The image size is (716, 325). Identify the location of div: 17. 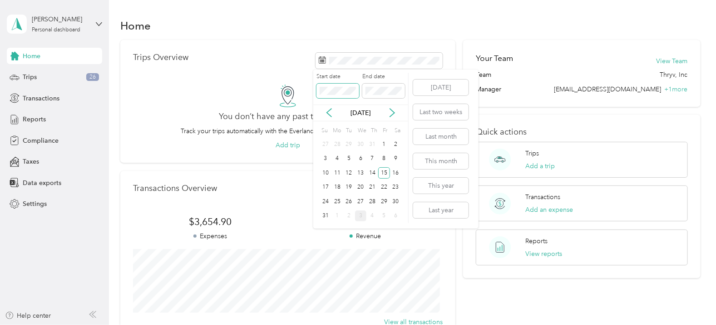
(326, 187).